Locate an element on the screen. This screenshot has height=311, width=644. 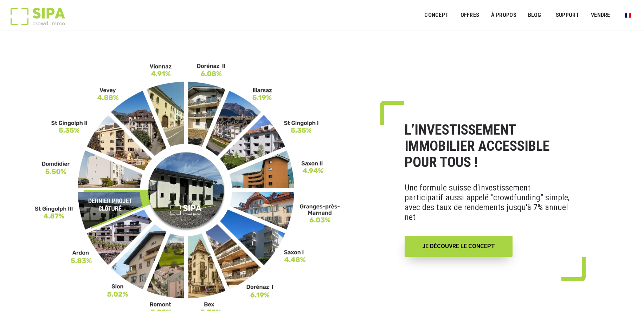
a: À PROPOS is located at coordinates (503, 15).